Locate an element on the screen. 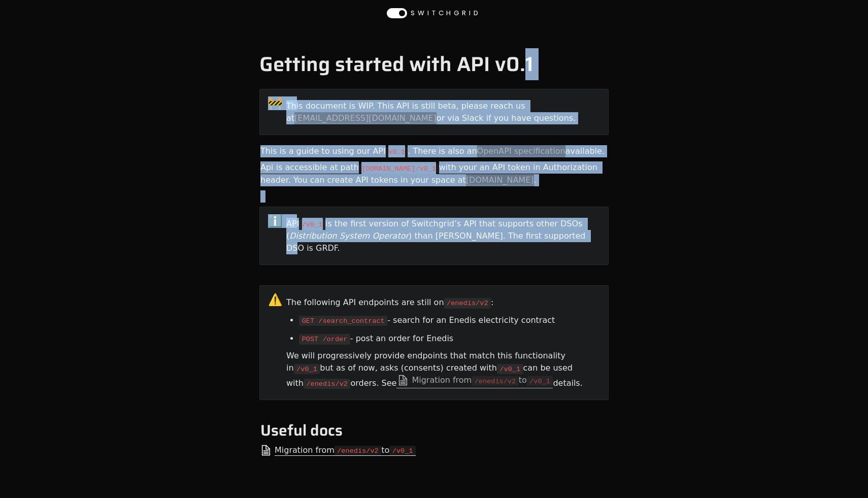  div: This is a guide to using our API . There is also an available. is located at coordinates (434, 151).